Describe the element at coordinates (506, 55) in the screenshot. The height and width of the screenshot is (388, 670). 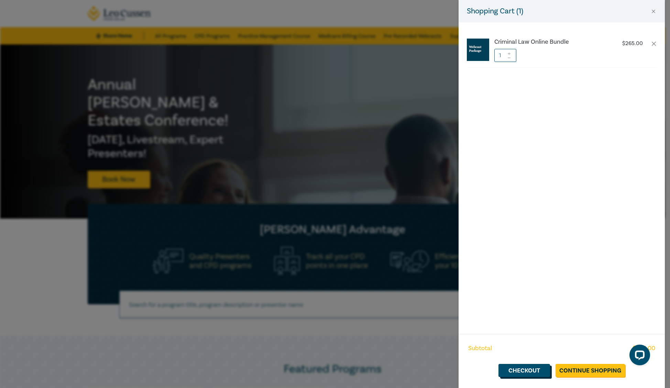
I see `input: 1` at that location.